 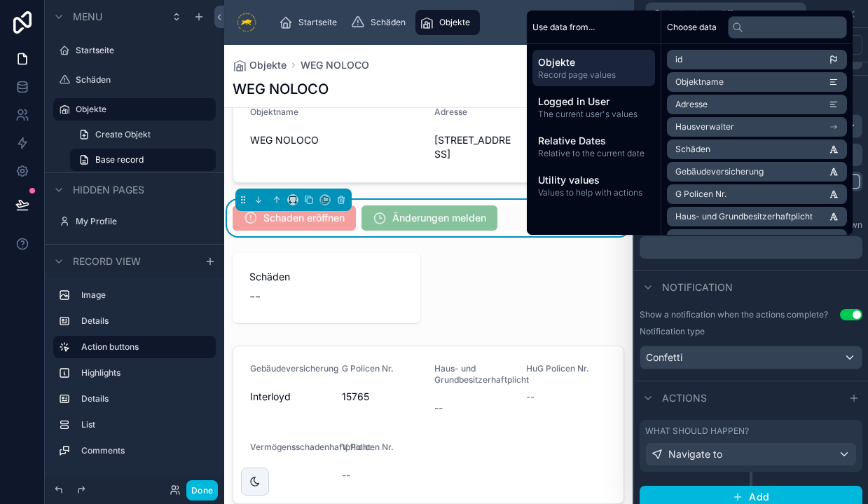 I want to click on span: Menu, so click(x=87, y=16).